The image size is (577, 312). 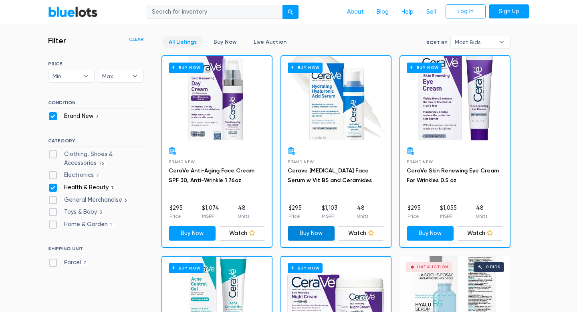 What do you see at coordinates (407, 12) in the screenshot?
I see `a: Help` at bounding box center [407, 12].